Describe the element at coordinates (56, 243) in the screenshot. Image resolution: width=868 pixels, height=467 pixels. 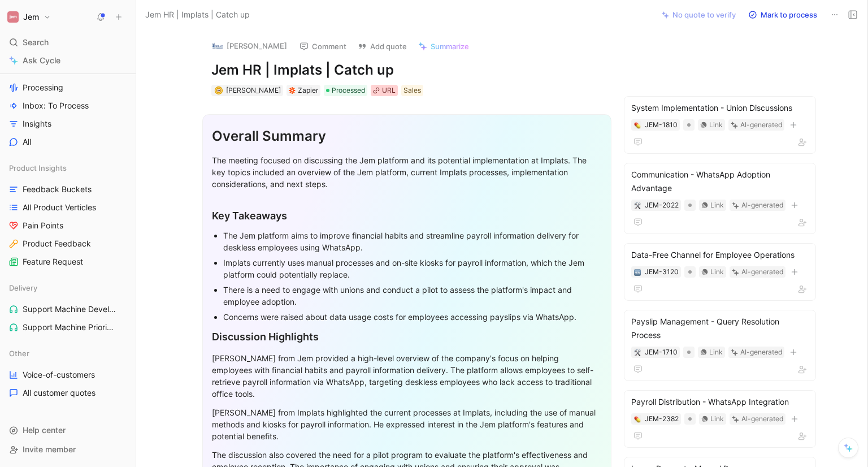
I see `span: Product Feedback` at that location.